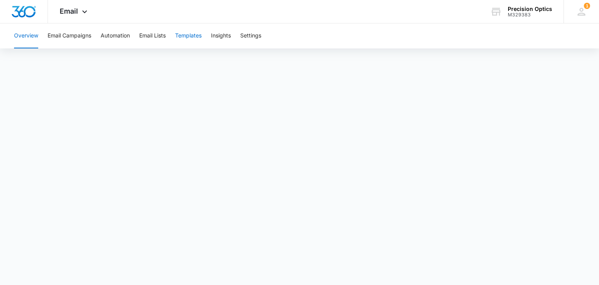 The height and width of the screenshot is (285, 599). What do you see at coordinates (530, 15) in the screenshot?
I see `div: account id` at bounding box center [530, 15].